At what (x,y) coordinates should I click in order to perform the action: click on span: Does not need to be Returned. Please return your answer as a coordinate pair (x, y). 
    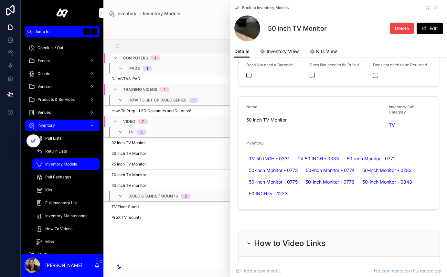
    Looking at the image, I should click on (400, 65).